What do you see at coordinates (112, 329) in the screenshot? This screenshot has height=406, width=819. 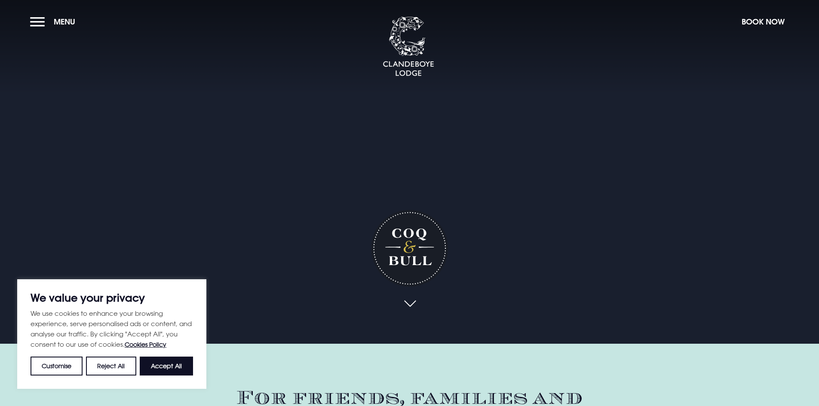 I see `p: We use cookies to enhance your browsing experience, serve personalised ads or content, and analys...` at bounding box center [112, 329].